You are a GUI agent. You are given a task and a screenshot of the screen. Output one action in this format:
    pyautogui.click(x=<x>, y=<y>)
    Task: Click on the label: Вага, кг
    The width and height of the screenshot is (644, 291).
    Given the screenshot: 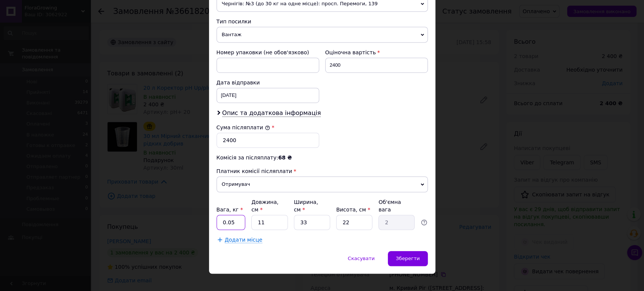 What is the action you would take?
    pyautogui.click(x=230, y=210)
    